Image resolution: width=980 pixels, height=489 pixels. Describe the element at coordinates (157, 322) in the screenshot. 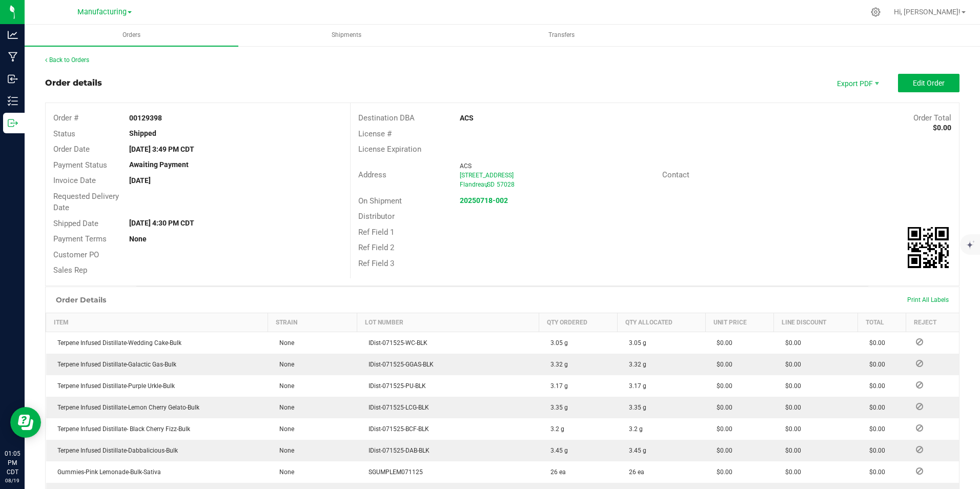

I see `th: Item` at that location.